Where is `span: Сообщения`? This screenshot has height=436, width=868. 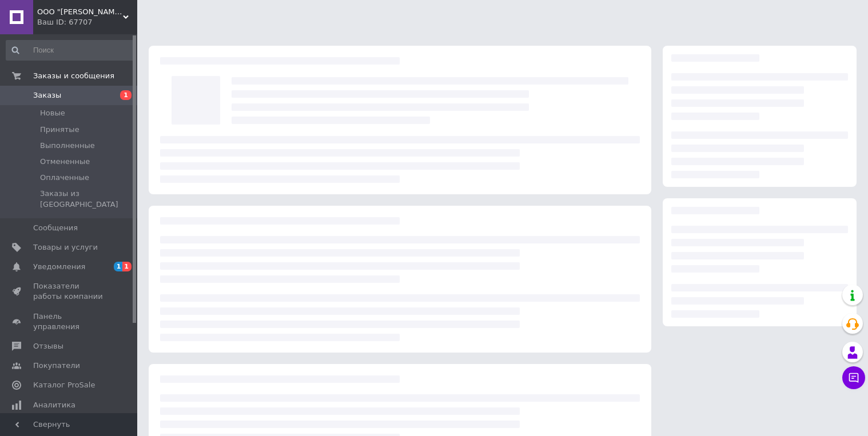
span: Сообщения is located at coordinates (55, 228).